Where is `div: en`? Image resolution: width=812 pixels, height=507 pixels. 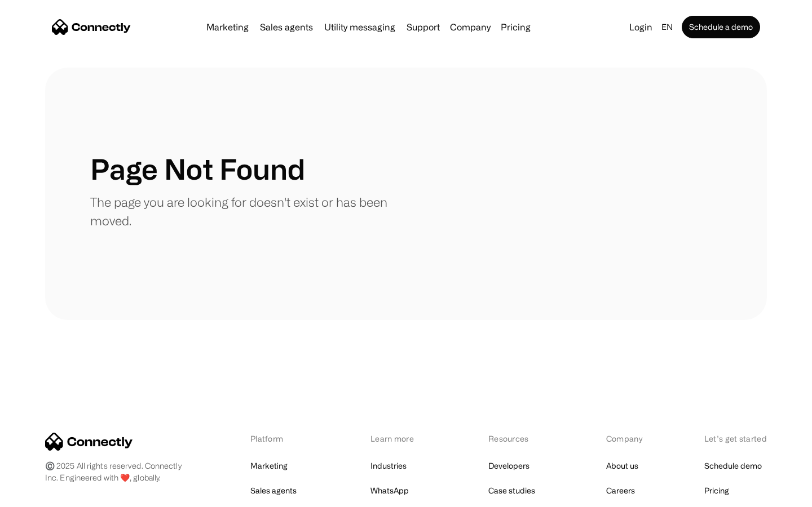
div: en is located at coordinates (667, 27).